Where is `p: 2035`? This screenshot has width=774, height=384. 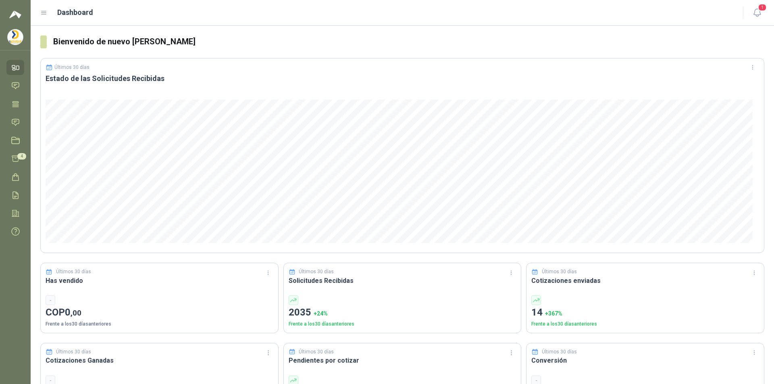
p: 2035 is located at coordinates (402, 313).